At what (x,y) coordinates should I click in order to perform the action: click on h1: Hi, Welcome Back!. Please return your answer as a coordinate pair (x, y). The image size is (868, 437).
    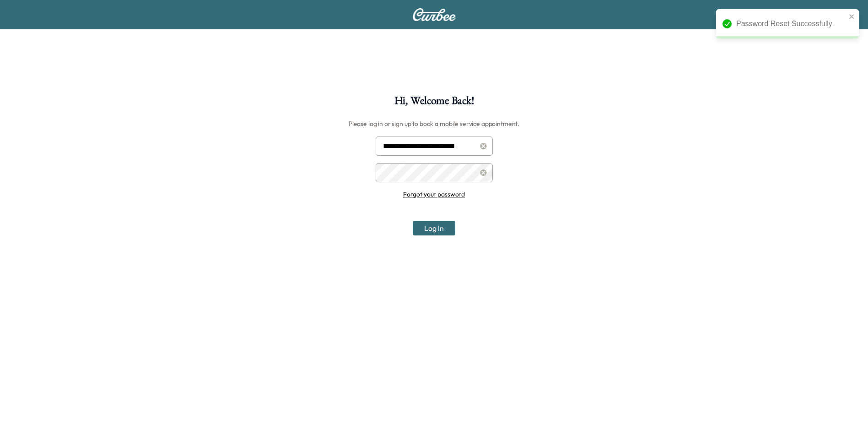
    Looking at the image, I should click on (434, 103).